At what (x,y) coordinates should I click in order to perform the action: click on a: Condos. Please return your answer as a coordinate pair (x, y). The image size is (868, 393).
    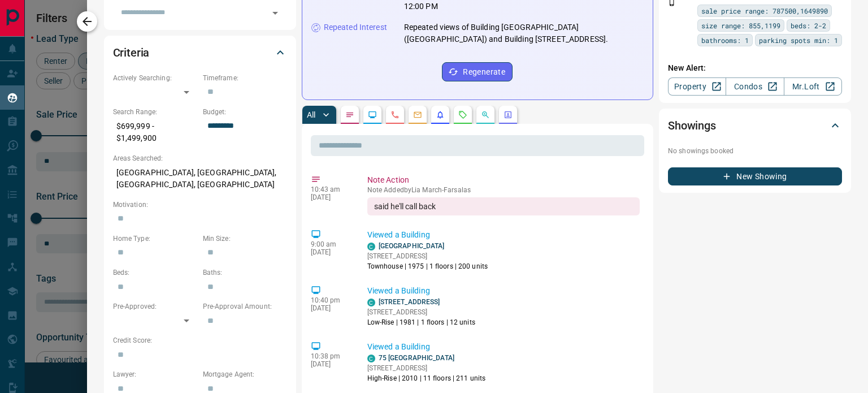
    Looking at the image, I should click on (754, 87).